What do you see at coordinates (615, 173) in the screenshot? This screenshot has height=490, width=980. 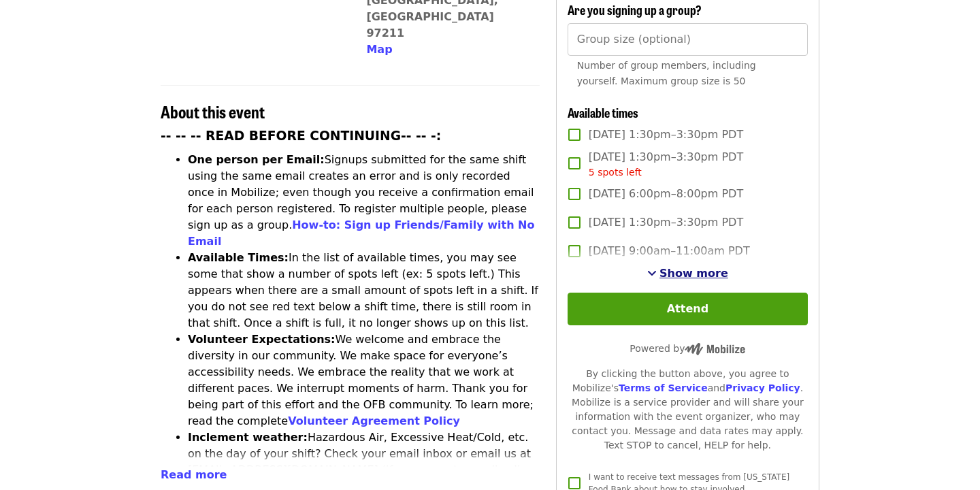 I see `span: 5 spots left` at bounding box center [615, 173].